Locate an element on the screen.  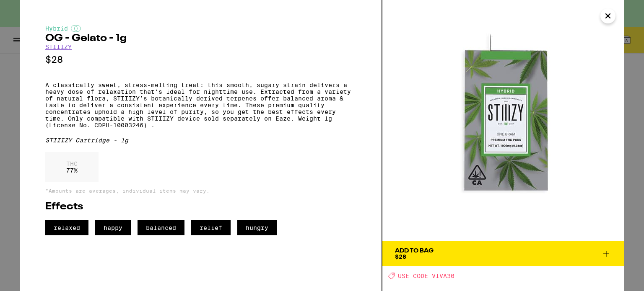
h2: OG - Gelato - 1g is located at coordinates (201, 39).